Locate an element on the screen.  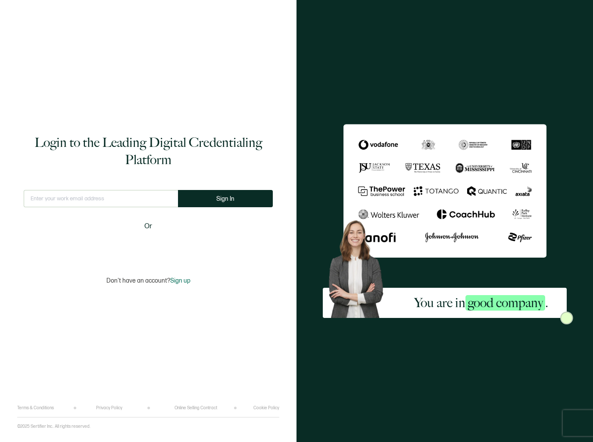
span: Sign up is located at coordinates (180, 281).